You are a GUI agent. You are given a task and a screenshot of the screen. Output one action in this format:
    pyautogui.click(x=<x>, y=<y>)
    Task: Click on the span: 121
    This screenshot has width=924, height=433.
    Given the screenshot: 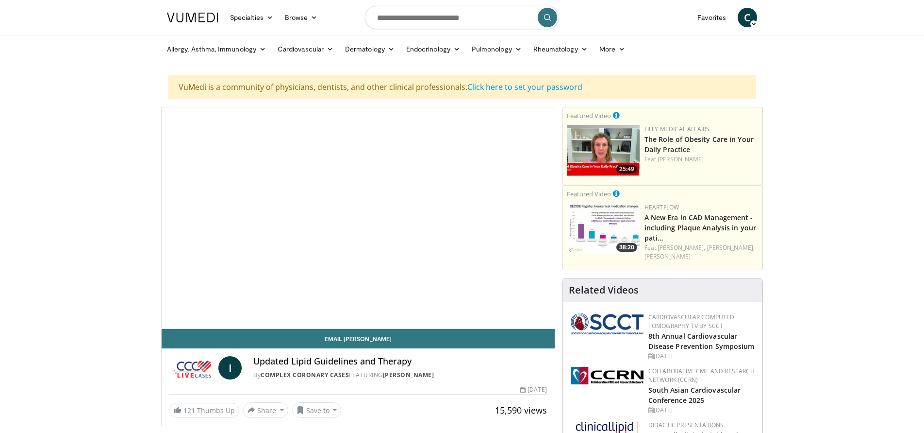 What is the action you would take?
    pyautogui.click(x=189, y=410)
    